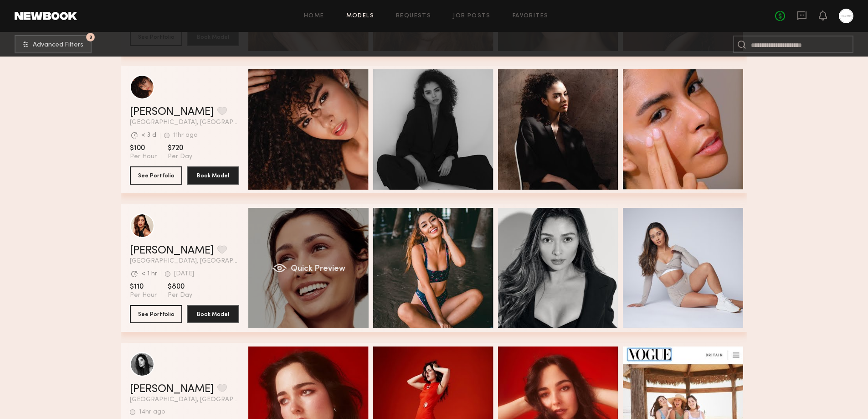 The width and height of the screenshot is (868, 419). What do you see at coordinates (530, 16) in the screenshot?
I see `a: Favorites` at bounding box center [530, 16].